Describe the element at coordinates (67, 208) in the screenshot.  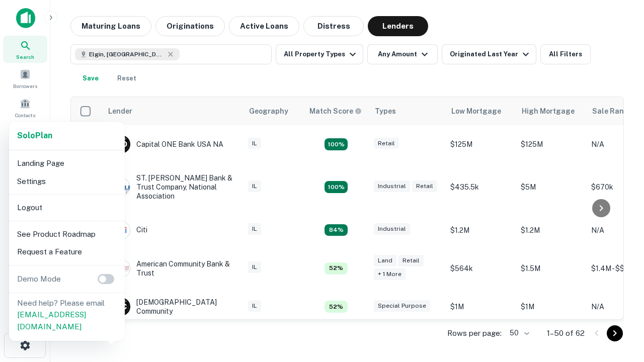
I see `li: Logout` at that location.